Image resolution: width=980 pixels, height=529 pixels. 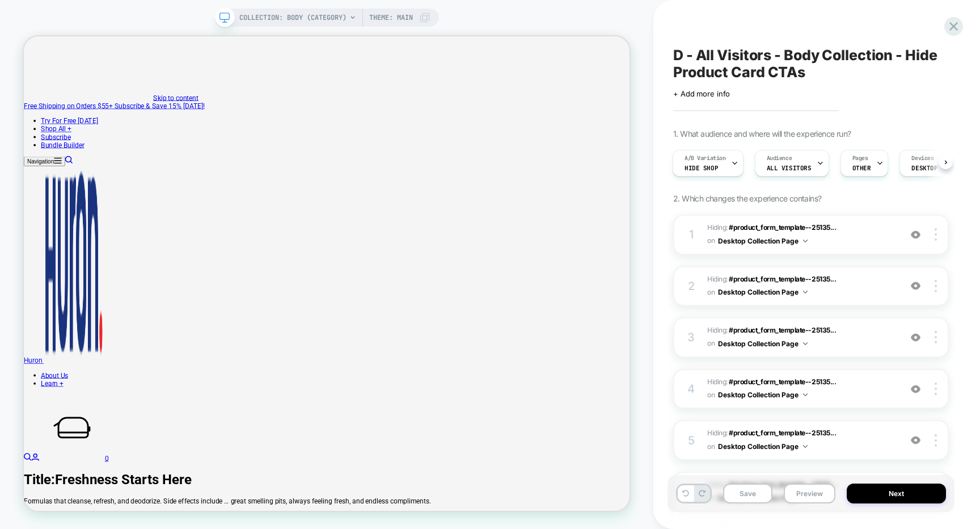 I want to click on span: OTHER, so click(x=862, y=168).